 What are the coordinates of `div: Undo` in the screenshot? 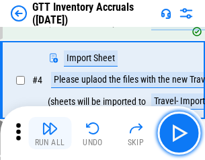 It's located at (93, 142).